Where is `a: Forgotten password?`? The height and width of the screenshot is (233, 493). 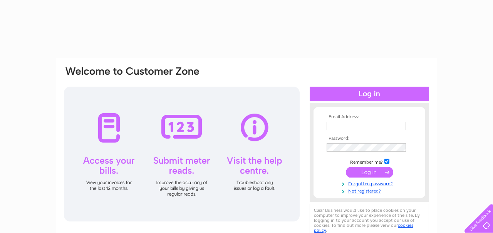 a: Forgotten password? is located at coordinates (370, 183).